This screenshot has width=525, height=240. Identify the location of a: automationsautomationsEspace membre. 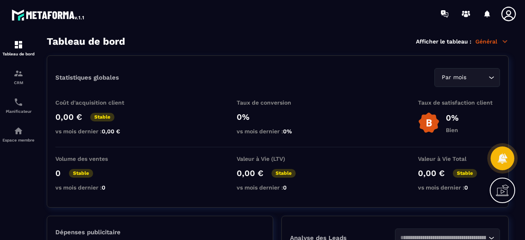
(18, 134).